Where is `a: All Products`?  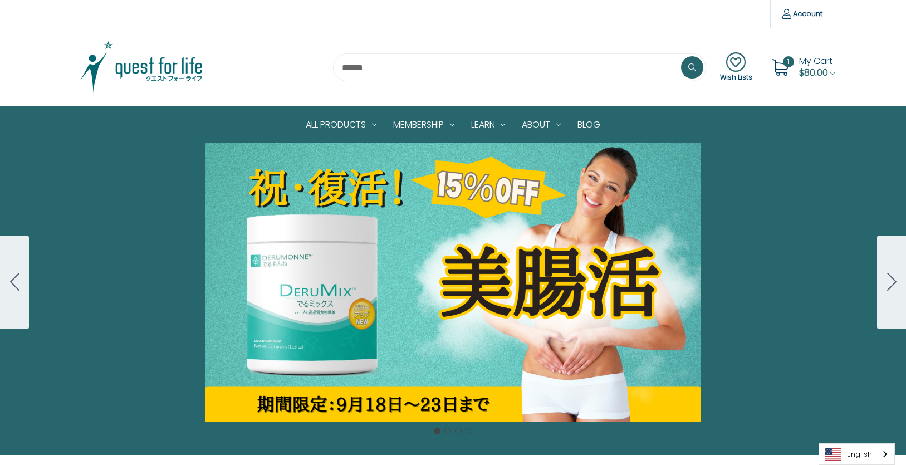
a: All Products is located at coordinates (341, 125).